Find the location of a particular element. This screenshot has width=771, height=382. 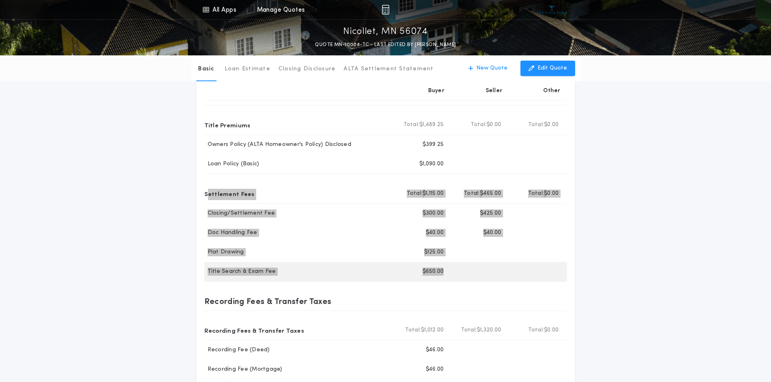

p: $125.00 is located at coordinates (434, 252).